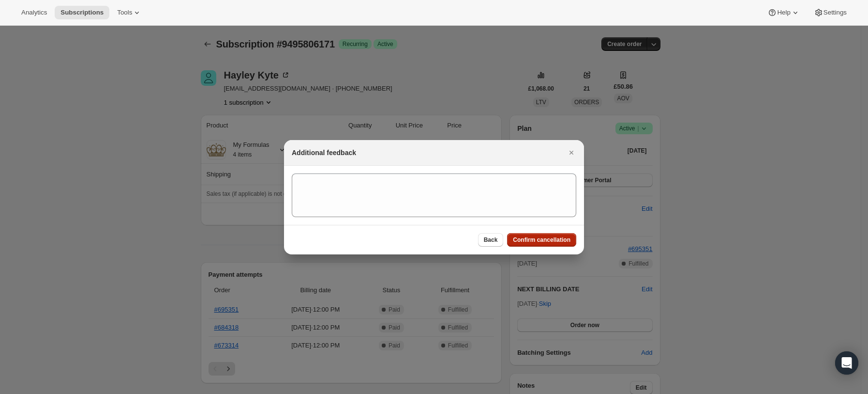  What do you see at coordinates (784, 12) in the screenshot?
I see `button: Help` at bounding box center [784, 12].